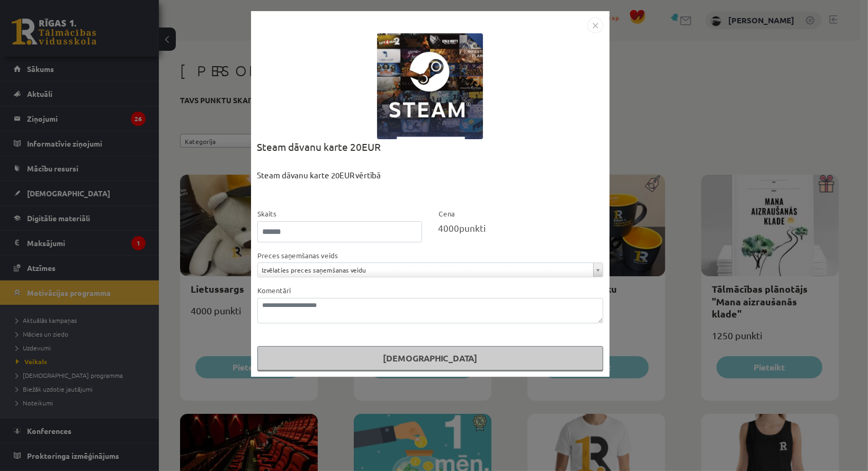 The height and width of the screenshot is (471, 868). Describe the element at coordinates (430, 188) in the screenshot. I see `div: Steam dāvanu karte 20EUR vērtībā` at that location.